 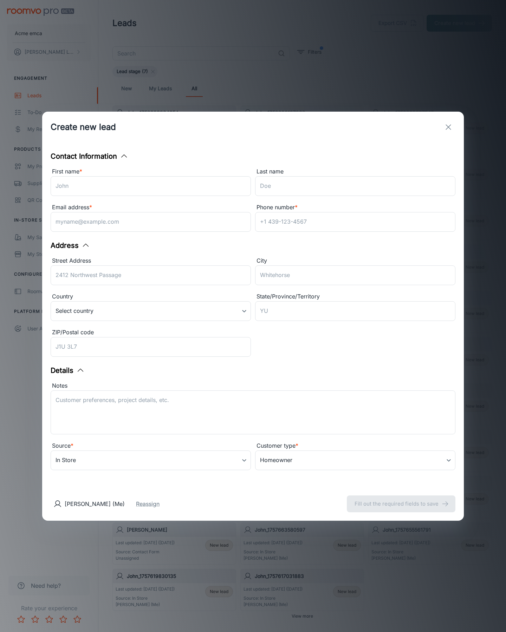 I want to click on div: Customer type, so click(x=355, y=446).